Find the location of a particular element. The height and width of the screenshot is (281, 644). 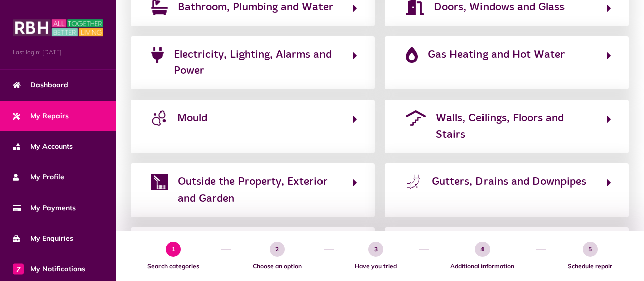

button: Mould is located at coordinates (253, 126).